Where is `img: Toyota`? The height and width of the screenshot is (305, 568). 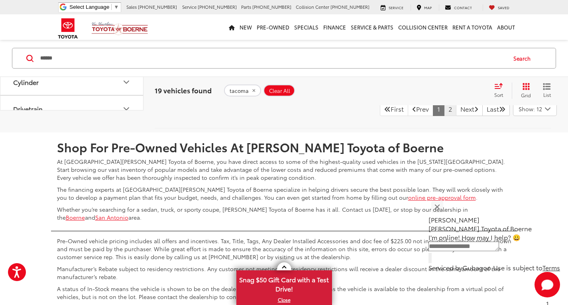 img: Toyota is located at coordinates (68, 28).